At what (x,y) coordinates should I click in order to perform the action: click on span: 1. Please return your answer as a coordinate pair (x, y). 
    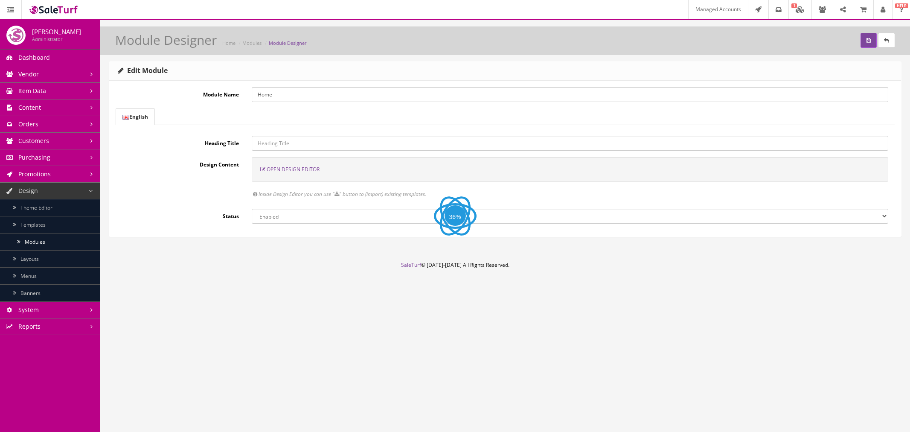
    Looking at the image, I should click on (794, 6).